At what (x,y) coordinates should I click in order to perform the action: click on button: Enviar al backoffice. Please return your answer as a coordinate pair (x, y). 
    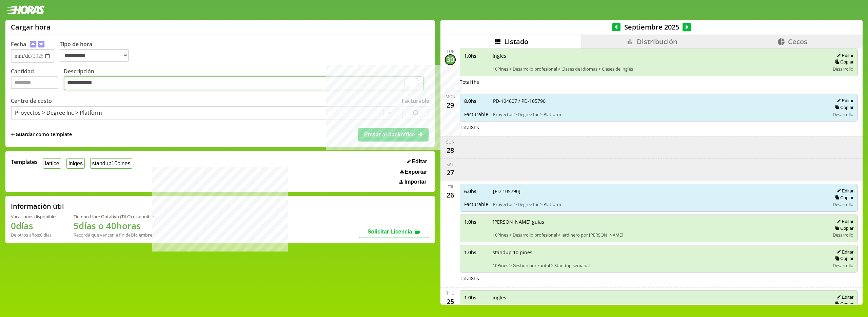
    Looking at the image, I should click on (393, 135).